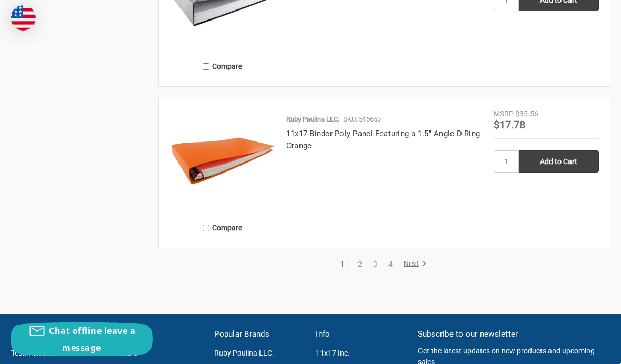 The height and width of the screenshot is (364, 621). I want to click on div: MSRP, so click(503, 114).